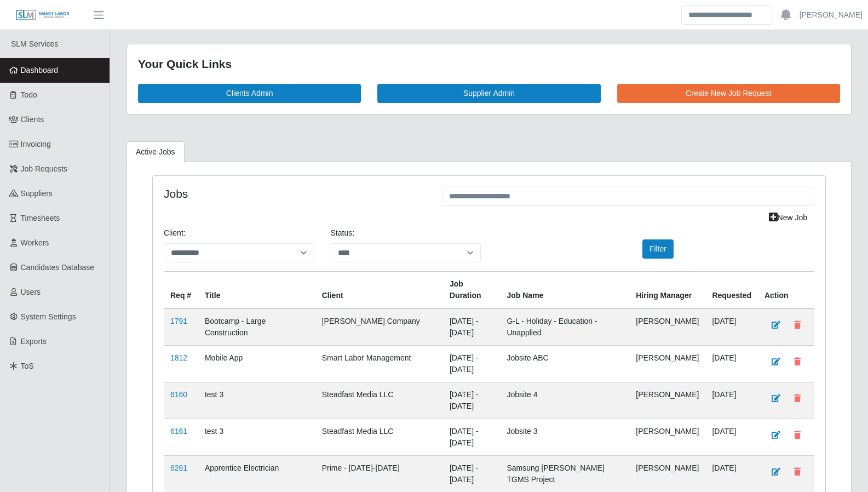  Describe the element at coordinates (39, 70) in the screenshot. I see `span: Dashboard` at that location.